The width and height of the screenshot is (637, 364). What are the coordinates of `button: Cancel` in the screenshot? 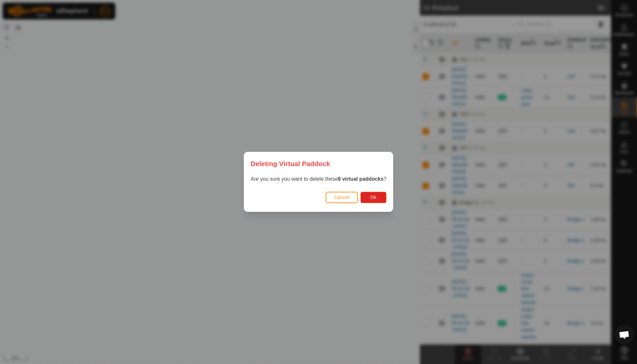 It's located at (342, 197).